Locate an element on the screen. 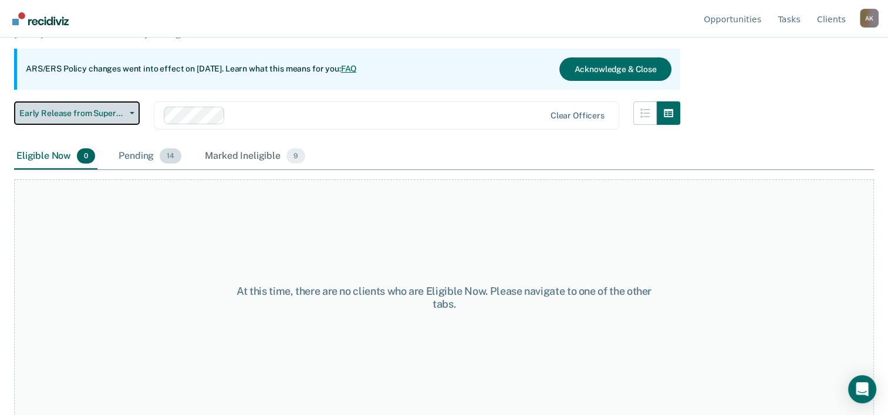  div: Eligible Now0 is located at coordinates (56, 157).